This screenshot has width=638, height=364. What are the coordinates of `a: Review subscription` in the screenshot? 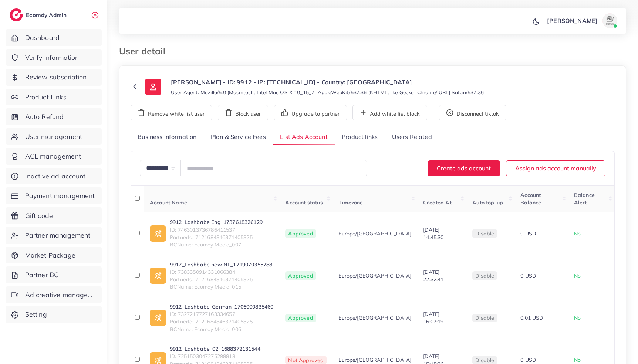 It's located at (54, 77).